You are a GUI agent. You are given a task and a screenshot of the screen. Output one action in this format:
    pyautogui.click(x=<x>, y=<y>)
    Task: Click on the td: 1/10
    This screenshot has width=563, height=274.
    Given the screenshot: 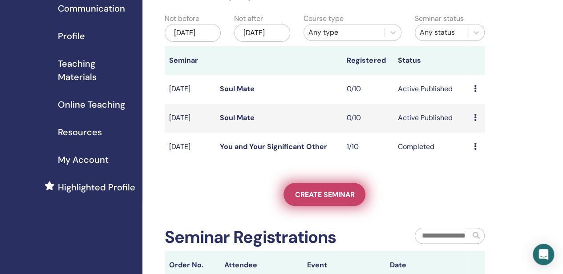 What is the action you would take?
    pyautogui.click(x=367, y=147)
    